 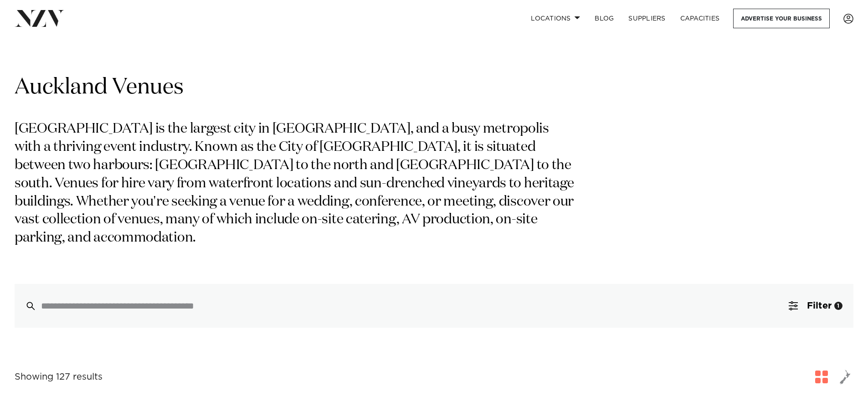 I want to click on div: Showing 127 results, so click(x=58, y=377).